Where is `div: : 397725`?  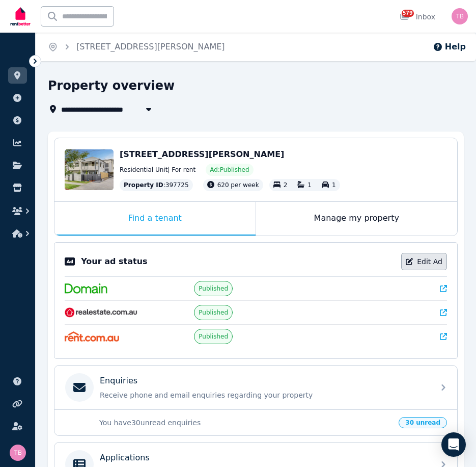
div: : 397725 is located at coordinates (156, 185).